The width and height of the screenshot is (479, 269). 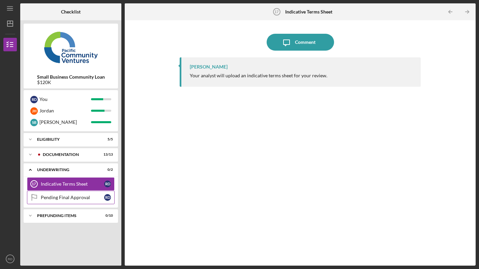 What do you see at coordinates (71, 47) in the screenshot?
I see `img: Product logo` at bounding box center [71, 47].